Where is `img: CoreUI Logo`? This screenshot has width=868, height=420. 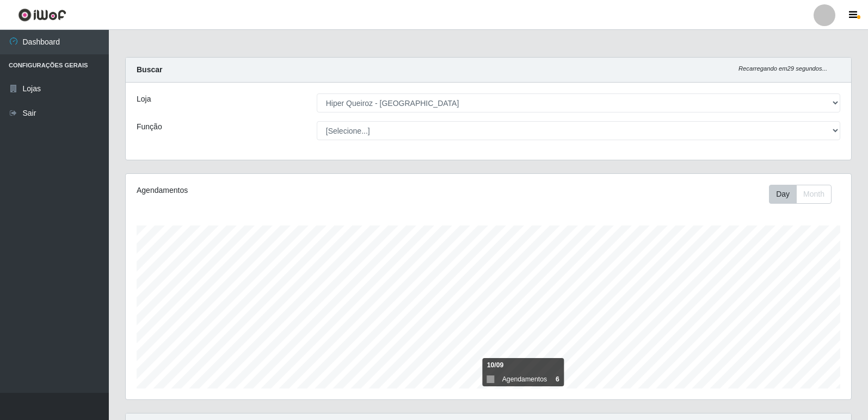 img: CoreUI Logo is located at coordinates (42, 14).